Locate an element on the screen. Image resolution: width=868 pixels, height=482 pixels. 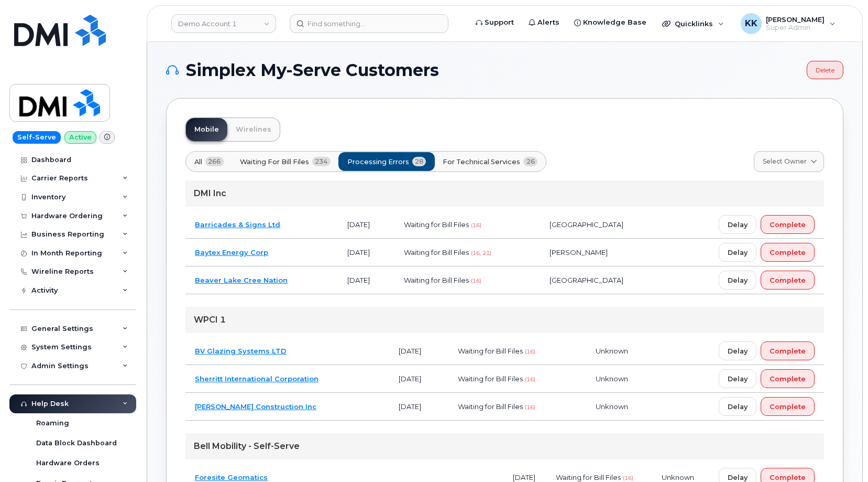
span: Simplex My-Serve Customers is located at coordinates (312, 71).